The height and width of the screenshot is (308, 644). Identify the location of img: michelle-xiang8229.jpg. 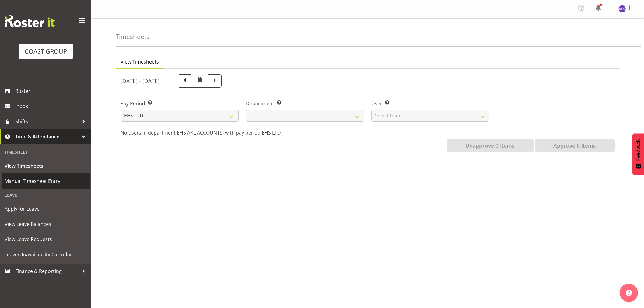
(622, 9).